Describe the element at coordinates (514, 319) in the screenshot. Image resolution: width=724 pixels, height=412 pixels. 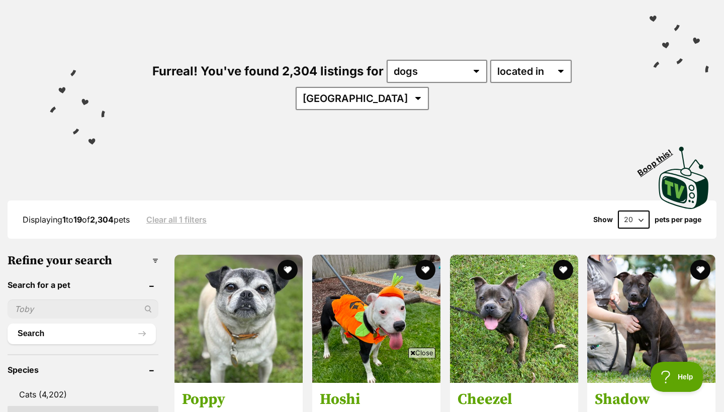
I see `img: Cheezel - French Bulldog x English Staffordshire Bull Terrier Dog` at that location.